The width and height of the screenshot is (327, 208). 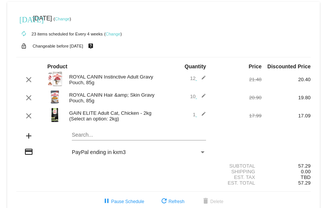 What do you see at coordinates (212, 202) in the screenshot?
I see `span: Delete` at bounding box center [212, 202].